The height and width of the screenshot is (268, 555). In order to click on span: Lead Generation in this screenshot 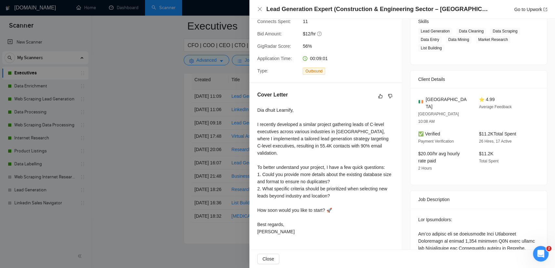, I will do `click(435, 31)`.